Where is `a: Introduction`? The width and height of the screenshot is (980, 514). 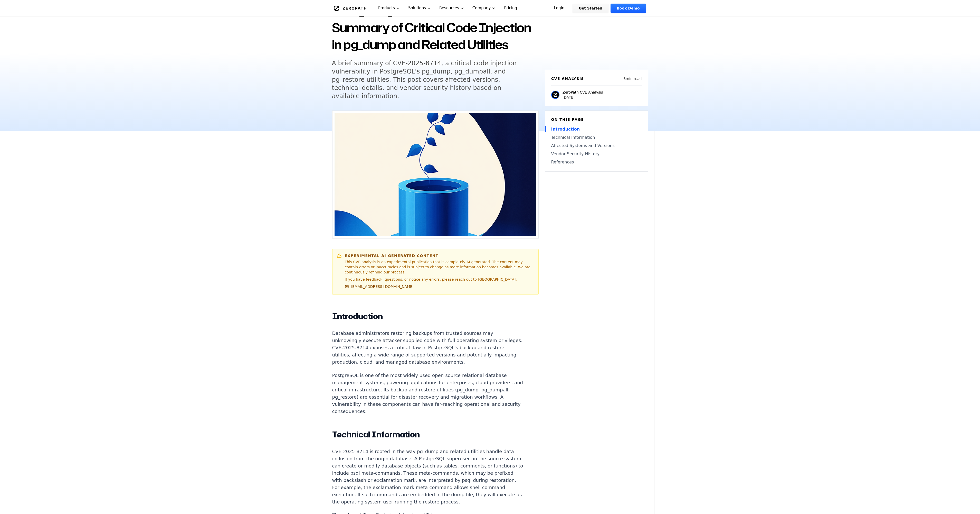
a: Introduction is located at coordinates (597, 129).